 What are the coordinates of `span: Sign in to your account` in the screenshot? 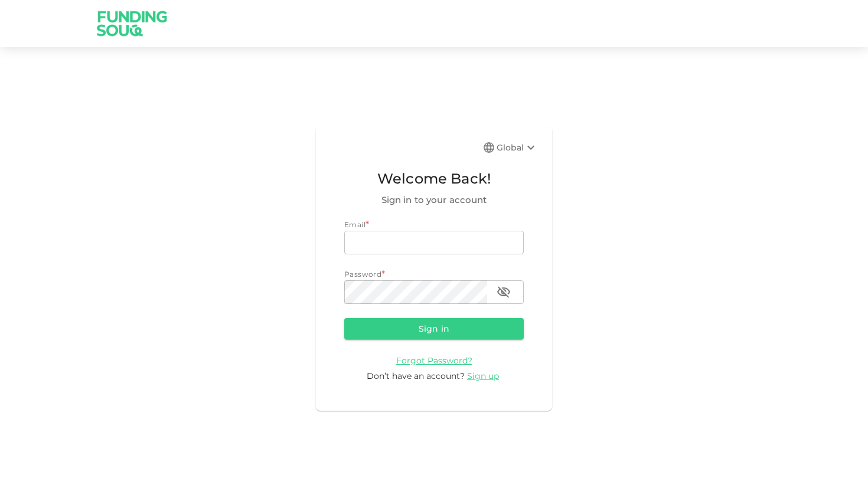 It's located at (434, 200).